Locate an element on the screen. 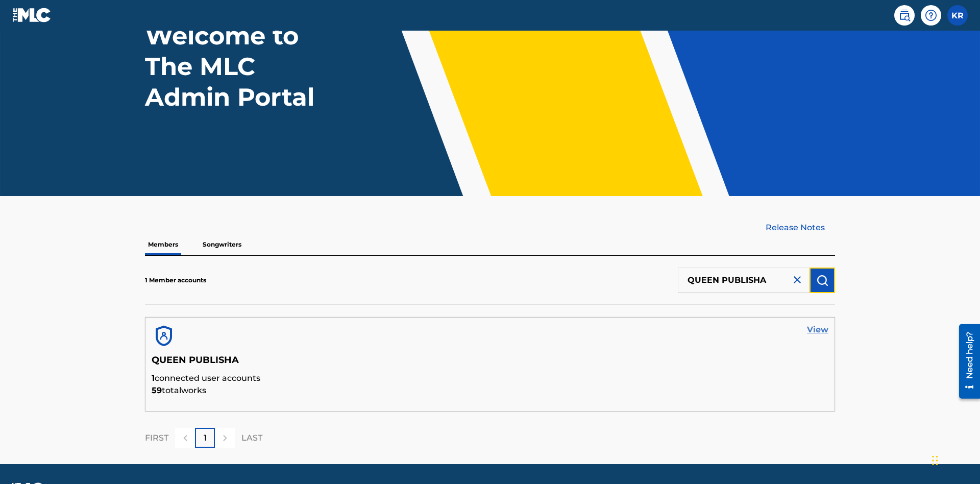 The width and height of the screenshot is (980, 484). div: User Menu is located at coordinates (958, 15).